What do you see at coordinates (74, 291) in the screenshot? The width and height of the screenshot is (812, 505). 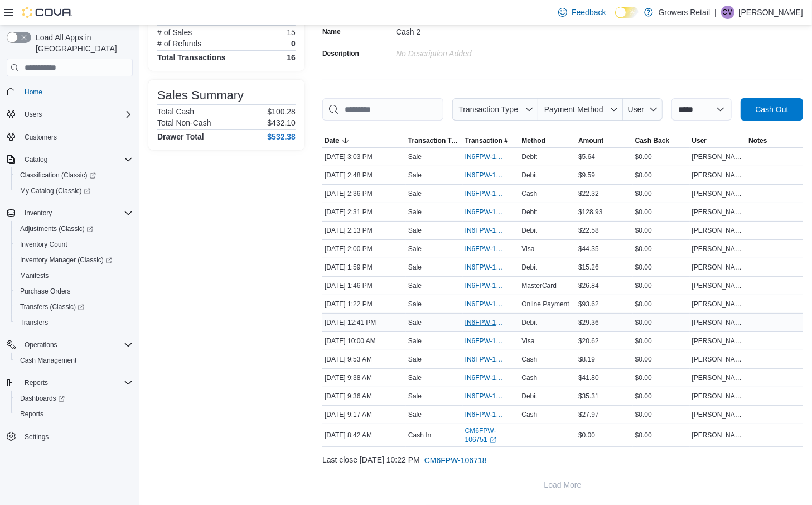 I see `button: Purchase Orders` at bounding box center [74, 291].